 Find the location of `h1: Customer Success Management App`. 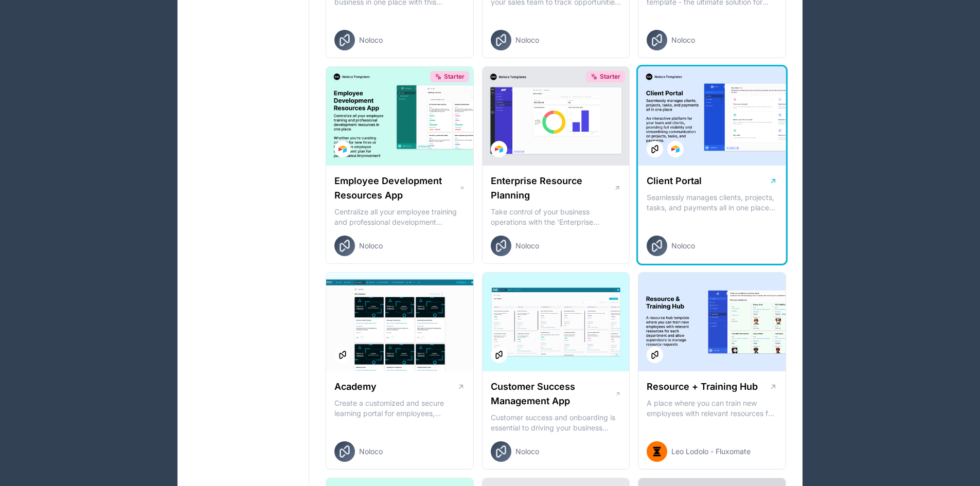

h1: Customer Success Management App is located at coordinates (553, 394).